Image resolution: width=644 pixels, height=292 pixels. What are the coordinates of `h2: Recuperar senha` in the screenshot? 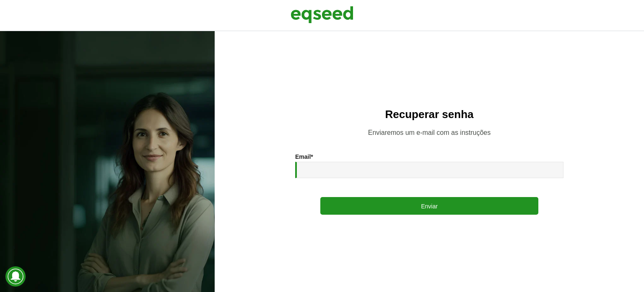 It's located at (429, 114).